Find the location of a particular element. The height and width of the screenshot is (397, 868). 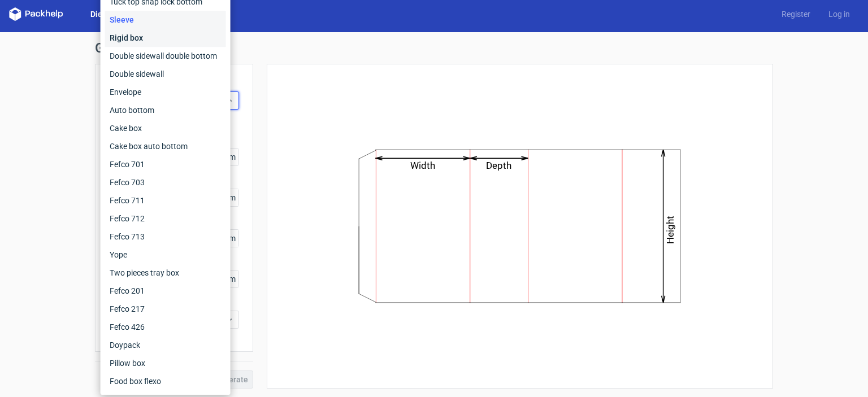

div: Sleeve is located at coordinates (165, 19).